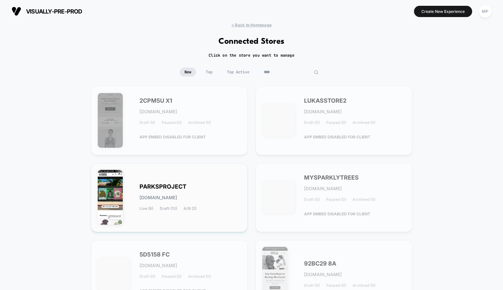 Image resolution: width=503 pixels, height=290 pixels. I want to click on span: 5D5158 FC, so click(155, 254).